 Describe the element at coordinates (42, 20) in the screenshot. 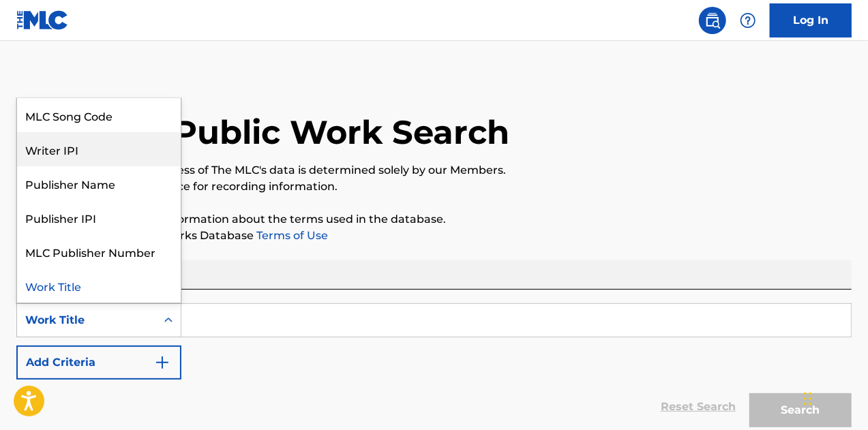

I see `img: MLC Logo` at that location.